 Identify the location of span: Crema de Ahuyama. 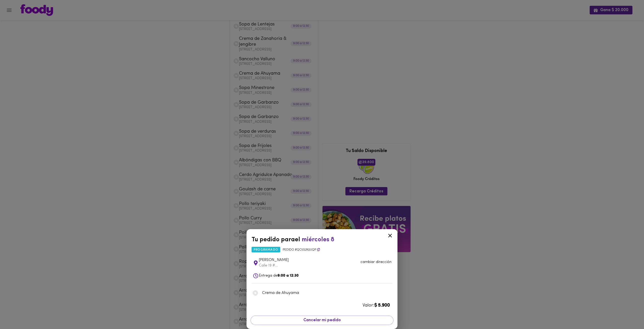
(325, 293).